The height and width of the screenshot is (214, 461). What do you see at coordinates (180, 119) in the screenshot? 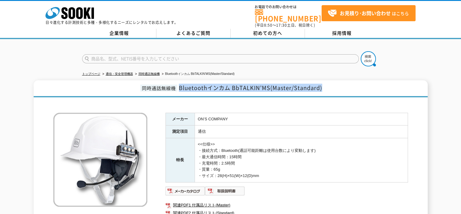
I see `th: メーカー` at bounding box center [180, 119].